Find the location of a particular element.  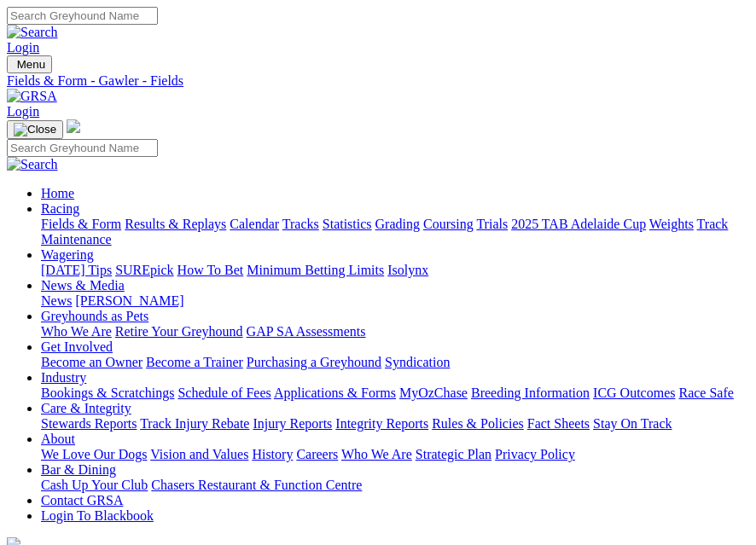

a: Purchasing a Greyhound is located at coordinates (314, 362).